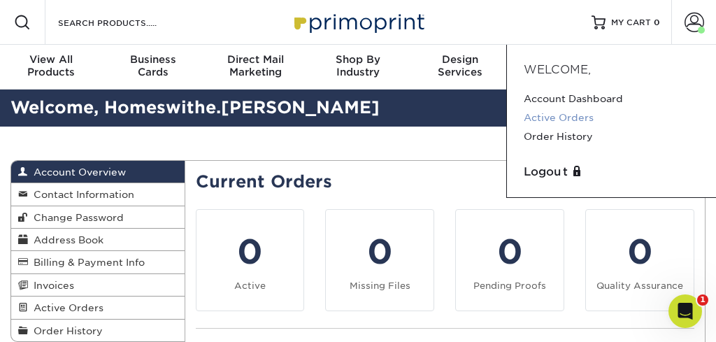 The image size is (716, 342). I want to click on span: Address Book, so click(66, 240).